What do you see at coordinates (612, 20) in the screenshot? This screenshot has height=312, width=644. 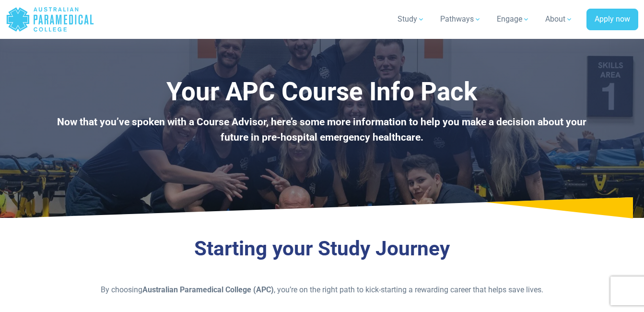 I see `a: Apply now` at bounding box center [612, 20].